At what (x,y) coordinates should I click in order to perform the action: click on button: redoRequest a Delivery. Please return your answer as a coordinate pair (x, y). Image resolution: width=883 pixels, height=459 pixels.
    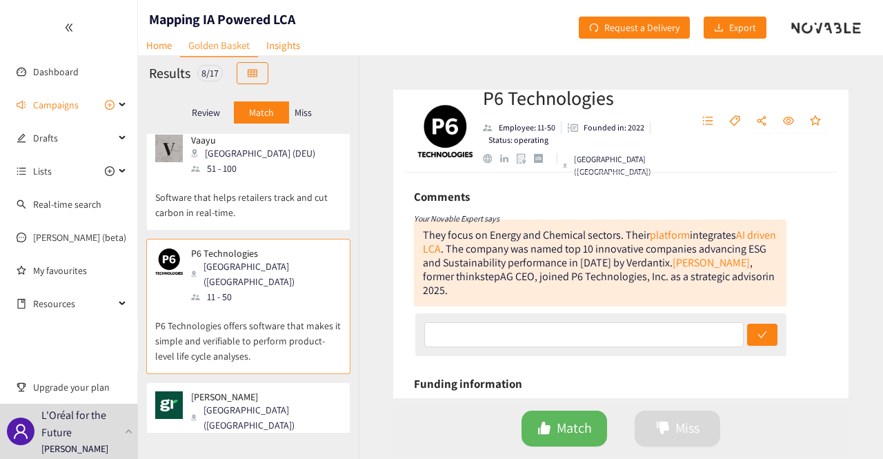
    Looking at the image, I should click on (634, 28).